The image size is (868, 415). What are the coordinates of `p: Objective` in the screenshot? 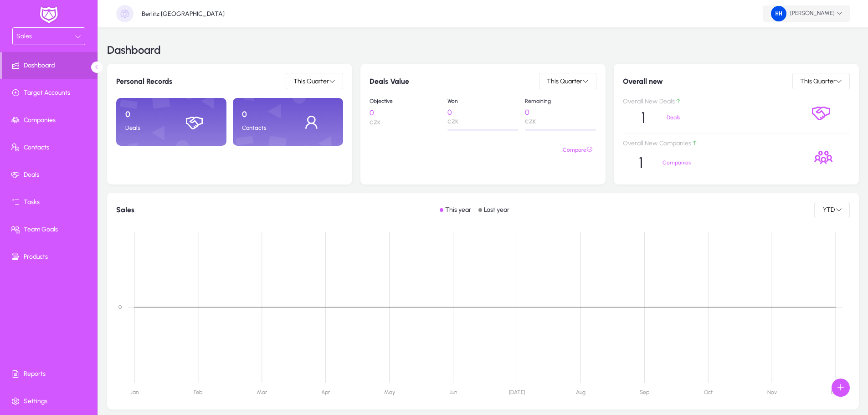 It's located at (405, 101).